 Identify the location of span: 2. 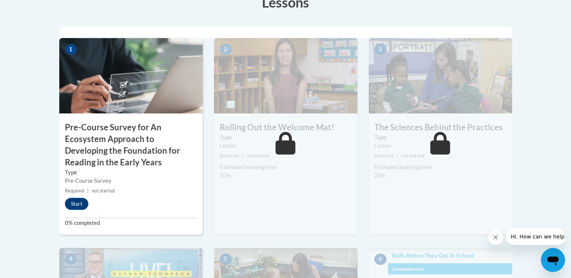
(226, 49).